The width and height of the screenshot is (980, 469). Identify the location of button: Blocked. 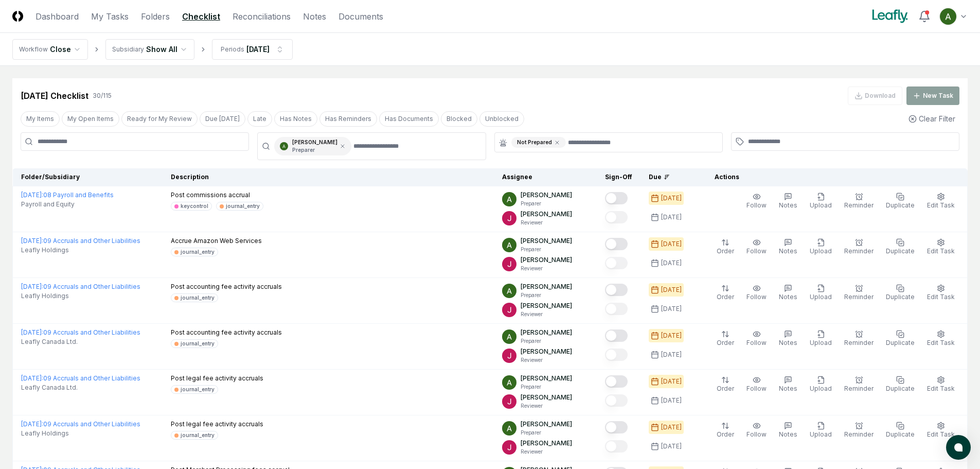
(459, 119).